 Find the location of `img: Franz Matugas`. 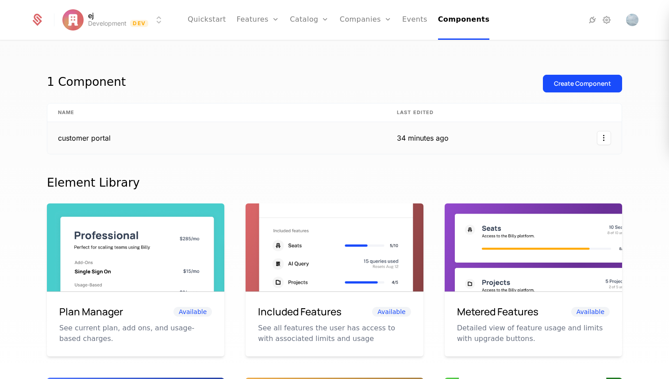

img: Franz Matugas is located at coordinates (632, 20).